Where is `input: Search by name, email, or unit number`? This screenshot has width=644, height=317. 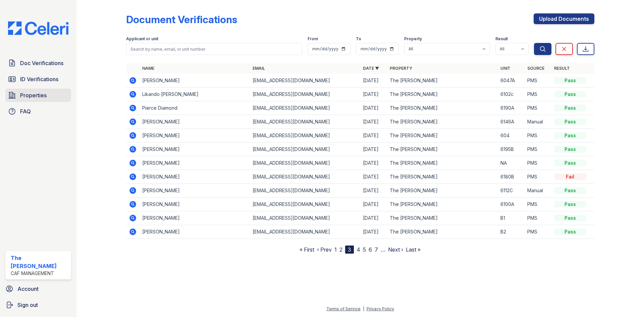
input: Search by name, email, or unit number is located at coordinates (214, 49).